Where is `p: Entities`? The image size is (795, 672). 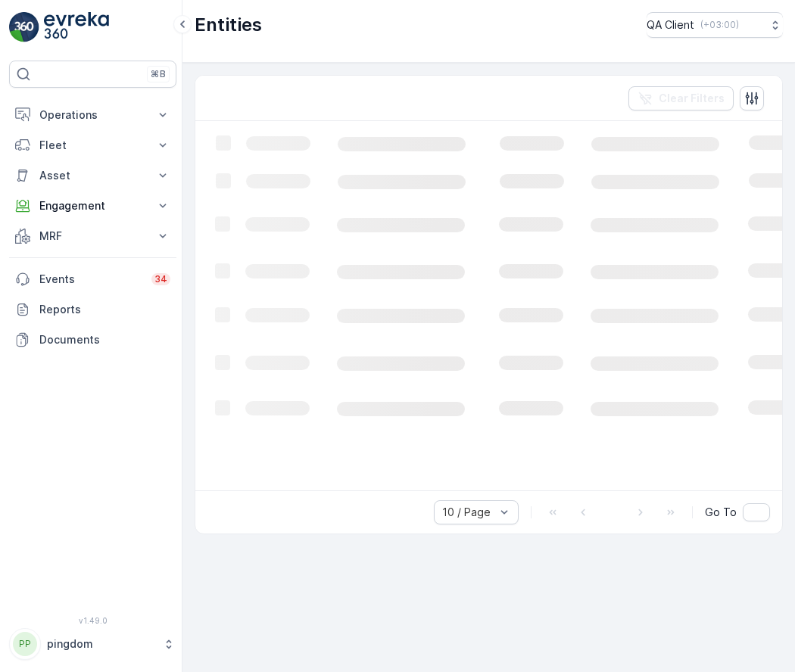
p: Entities is located at coordinates (228, 25).